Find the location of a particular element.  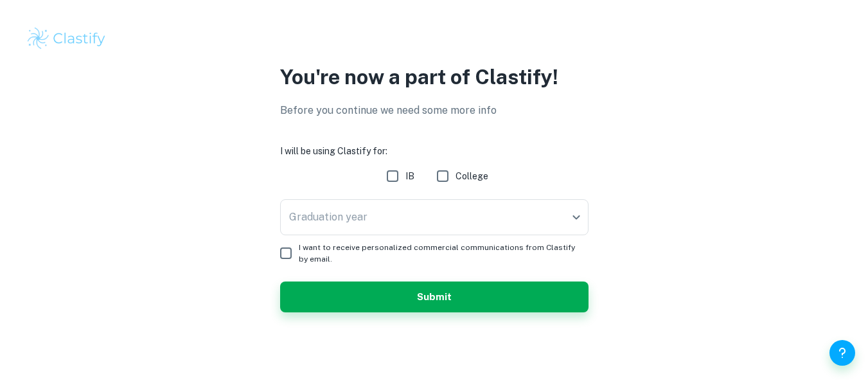

p: You're now a part of Clastify! is located at coordinates (434, 77).